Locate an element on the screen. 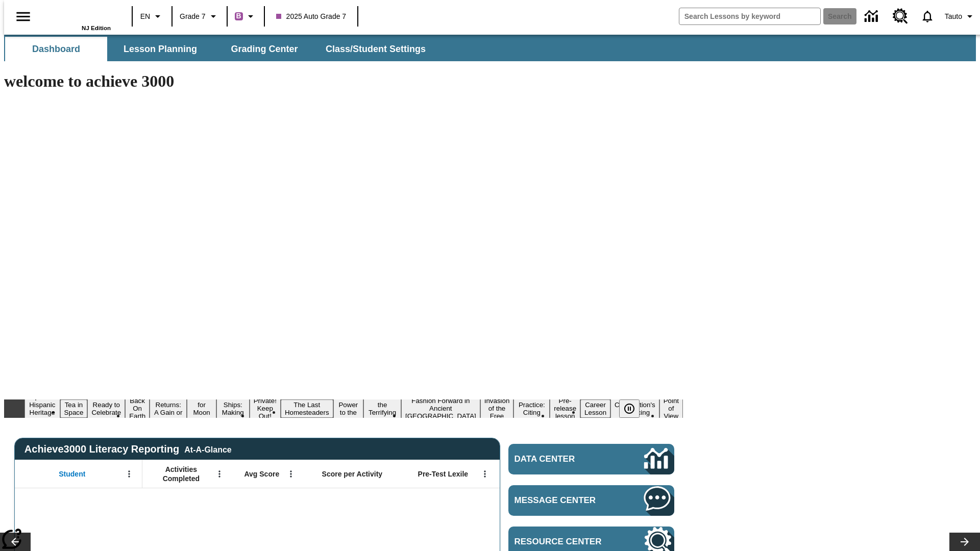 Image resolution: width=980 pixels, height=551 pixels. button: Grading Center is located at coordinates (264, 49).